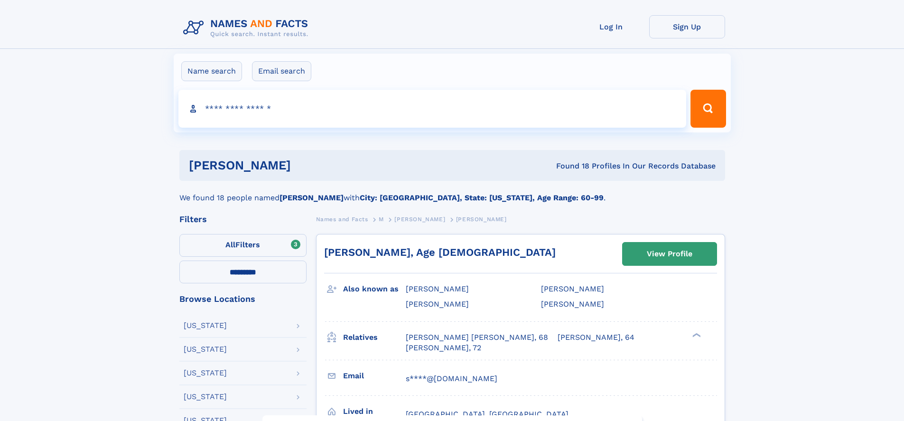 This screenshot has width=904, height=421. Describe the element at coordinates (432, 109) in the screenshot. I see `input: search input` at that location.